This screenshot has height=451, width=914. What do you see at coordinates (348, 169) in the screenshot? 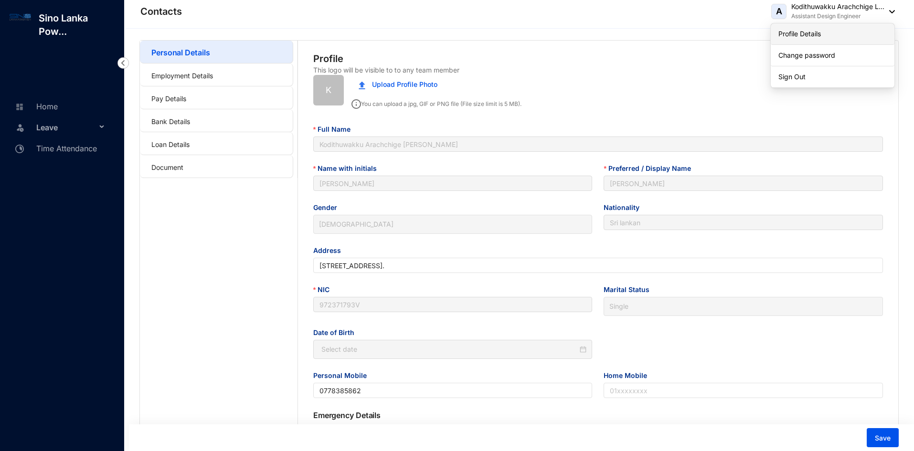
I see `label: Name with initials` at bounding box center [348, 169].